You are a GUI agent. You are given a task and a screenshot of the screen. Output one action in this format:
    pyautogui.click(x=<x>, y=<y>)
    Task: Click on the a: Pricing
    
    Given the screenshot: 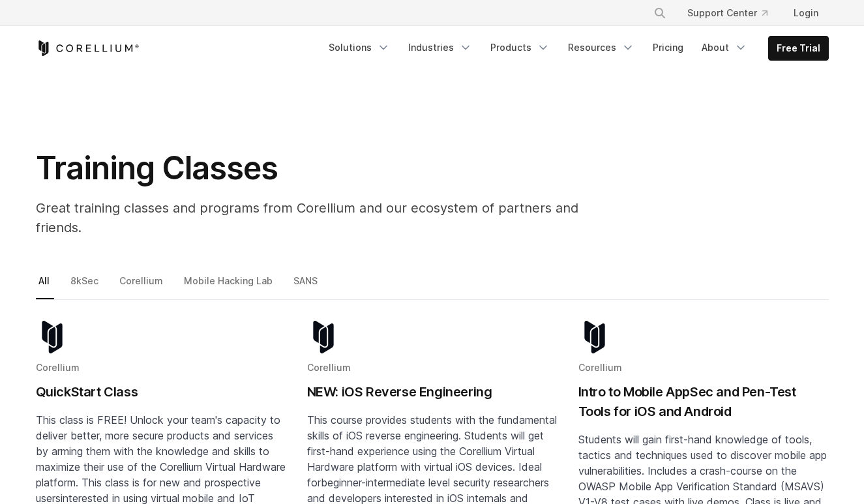 What is the action you would take?
    pyautogui.click(x=667, y=47)
    